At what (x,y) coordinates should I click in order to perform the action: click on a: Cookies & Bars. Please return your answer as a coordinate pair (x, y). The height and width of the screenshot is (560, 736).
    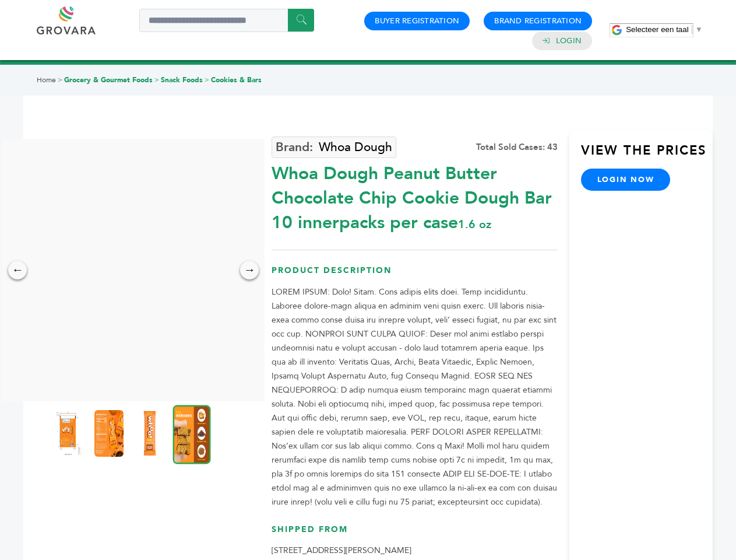
    Looking at the image, I should click on (236, 80).